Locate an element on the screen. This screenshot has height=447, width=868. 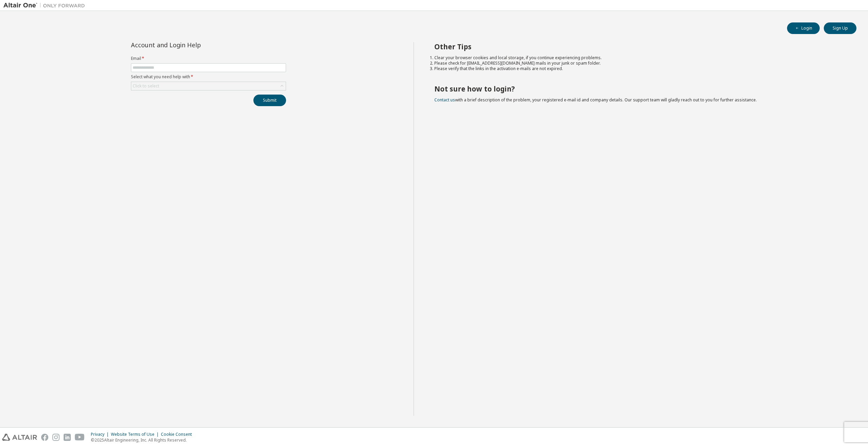
h2: Not sure how to login? is located at coordinates (639, 89).